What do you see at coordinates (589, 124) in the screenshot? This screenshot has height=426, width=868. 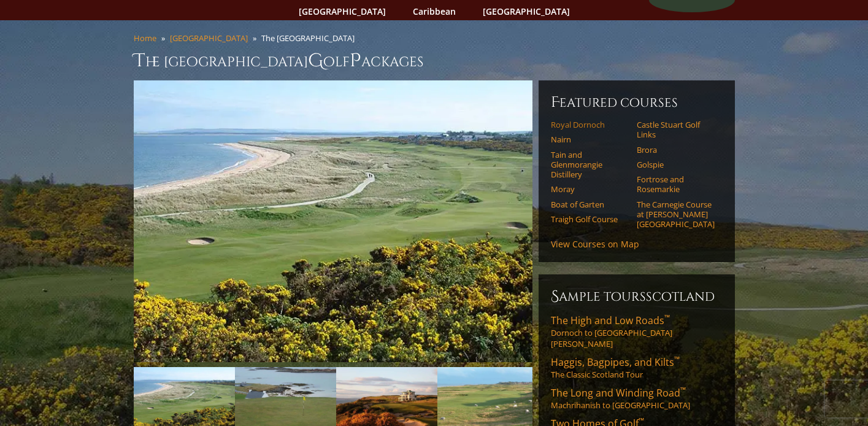 I see `a: Royal Dornoch` at bounding box center [589, 124].